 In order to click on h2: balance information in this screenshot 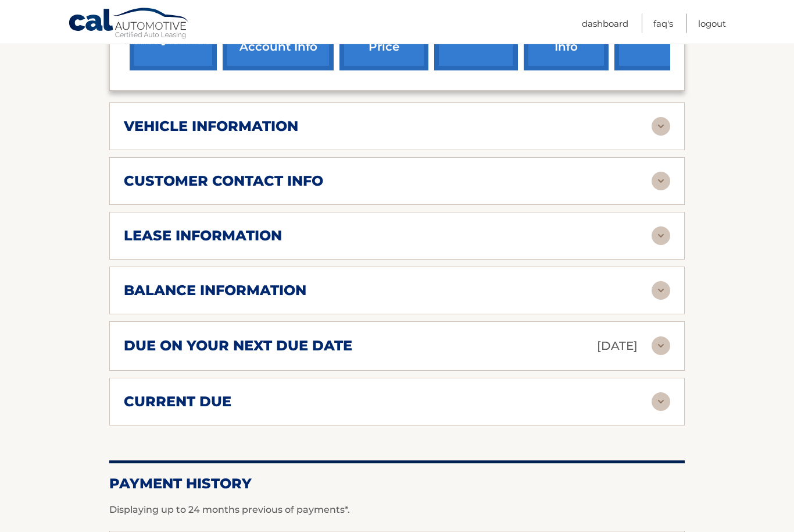, I will do `click(215, 291)`.